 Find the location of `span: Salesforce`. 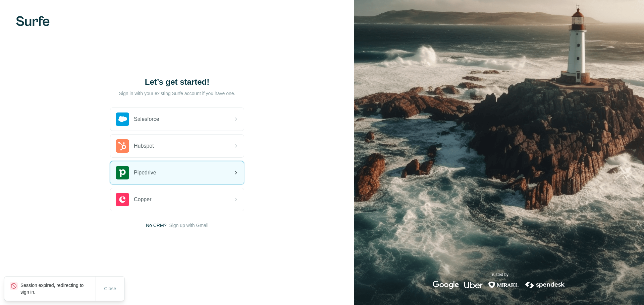

span: Salesforce is located at coordinates (147, 119).